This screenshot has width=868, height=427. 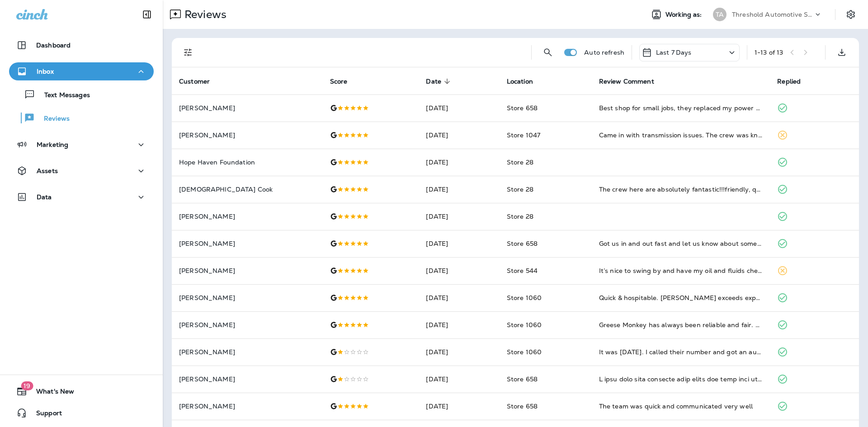 I want to click on p: Inbox, so click(x=45, y=71).